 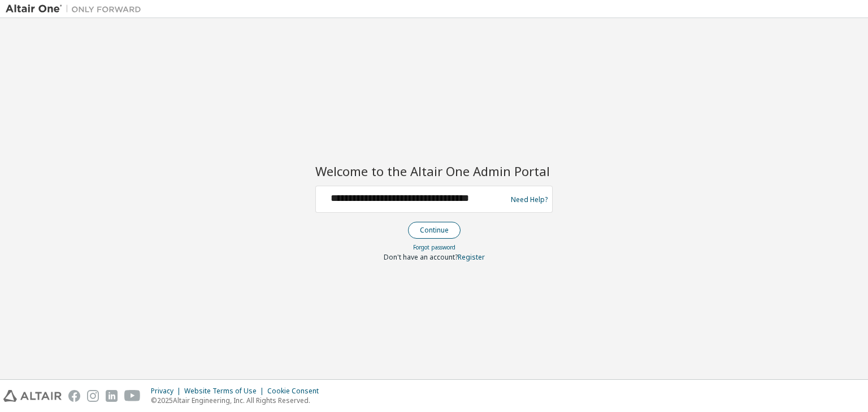 I want to click on span: Don't have an account?, so click(x=421, y=257).